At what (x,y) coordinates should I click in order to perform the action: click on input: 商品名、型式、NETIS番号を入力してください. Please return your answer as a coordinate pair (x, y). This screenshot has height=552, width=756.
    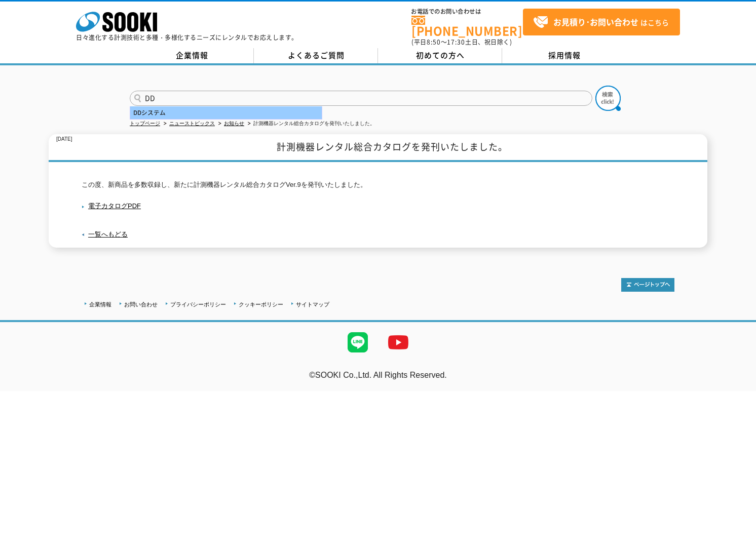
    Looking at the image, I should click on (361, 98).